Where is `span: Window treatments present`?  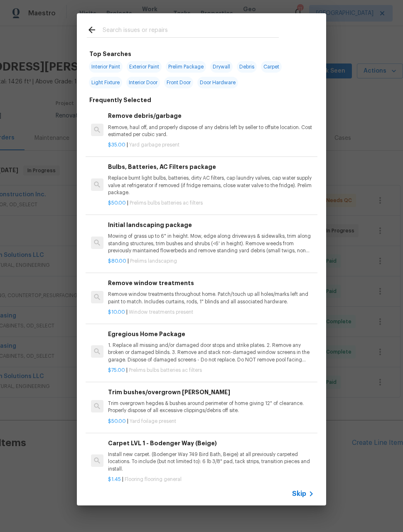
span: Window treatments present is located at coordinates (161, 312).